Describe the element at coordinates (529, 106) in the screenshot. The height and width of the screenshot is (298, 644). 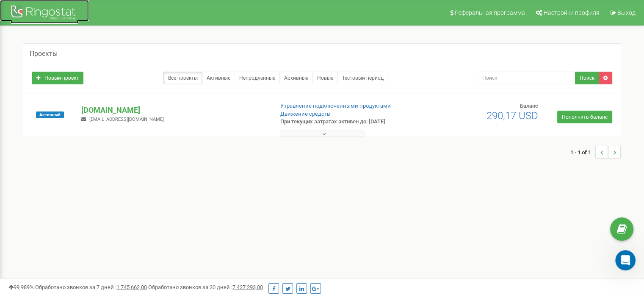
I see `span: Баланс` at that location.